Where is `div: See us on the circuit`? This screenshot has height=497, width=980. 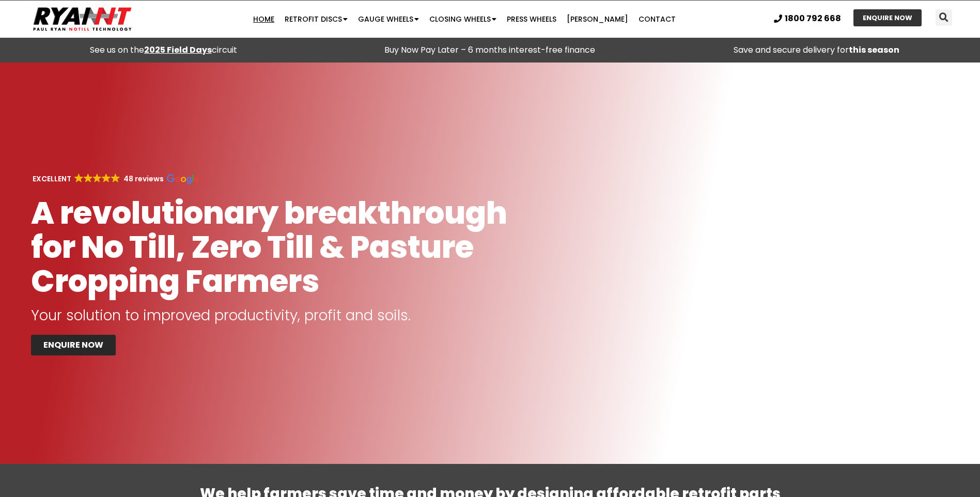 div: See us on the circuit is located at coordinates (163, 50).